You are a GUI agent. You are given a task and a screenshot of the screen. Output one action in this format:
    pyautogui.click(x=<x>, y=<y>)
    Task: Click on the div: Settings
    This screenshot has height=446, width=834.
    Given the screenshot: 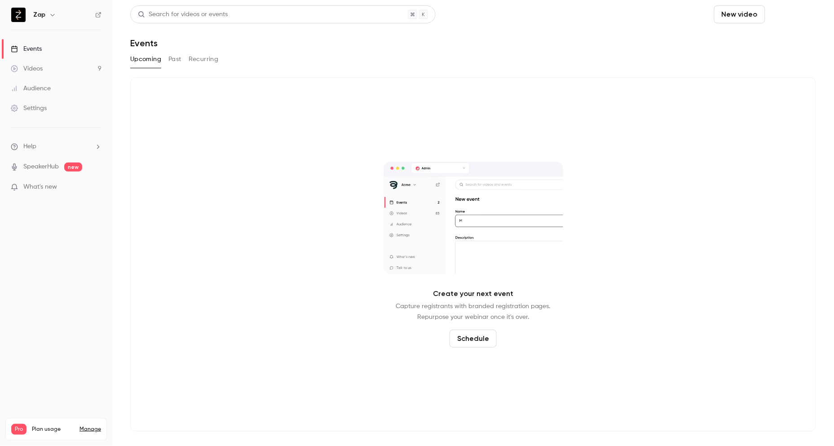 What is the action you would take?
    pyautogui.click(x=29, y=108)
    